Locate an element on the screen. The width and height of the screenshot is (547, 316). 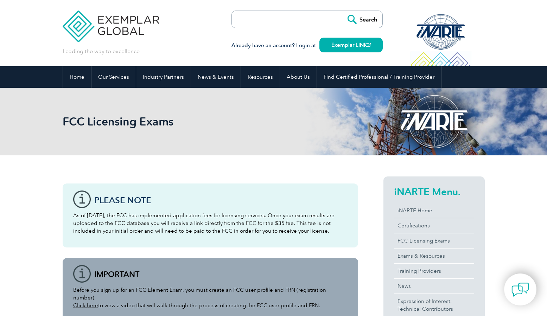
p: Before you sign up for an FCC Element Exam, you must create an FCC user profile and FRN (registra... is located at coordinates (210, 298).